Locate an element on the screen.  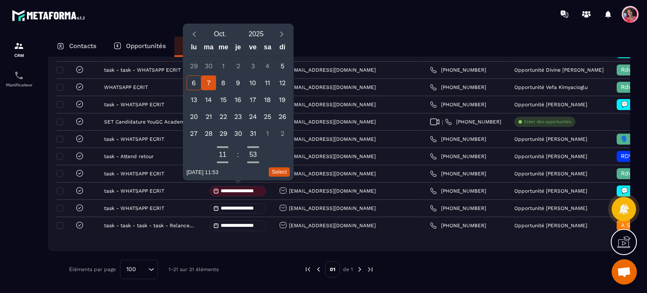
button: Decrement minutes is located at coordinates (253, 162).